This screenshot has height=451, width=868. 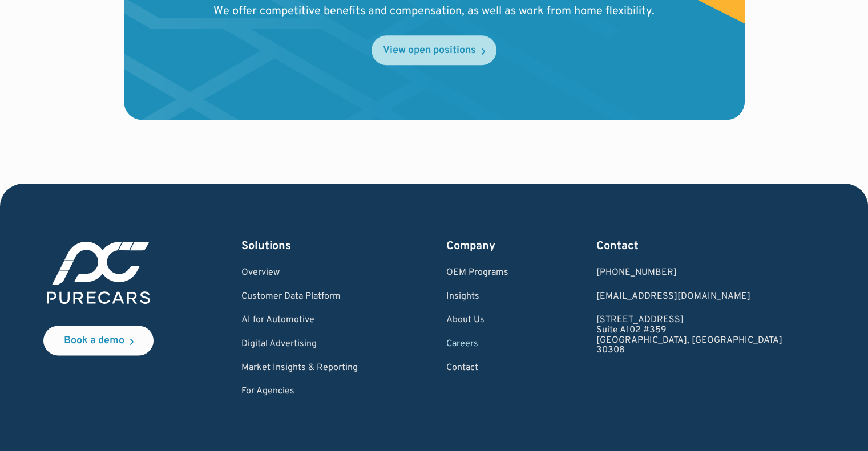 I want to click on div: View open positions, so click(x=429, y=50).